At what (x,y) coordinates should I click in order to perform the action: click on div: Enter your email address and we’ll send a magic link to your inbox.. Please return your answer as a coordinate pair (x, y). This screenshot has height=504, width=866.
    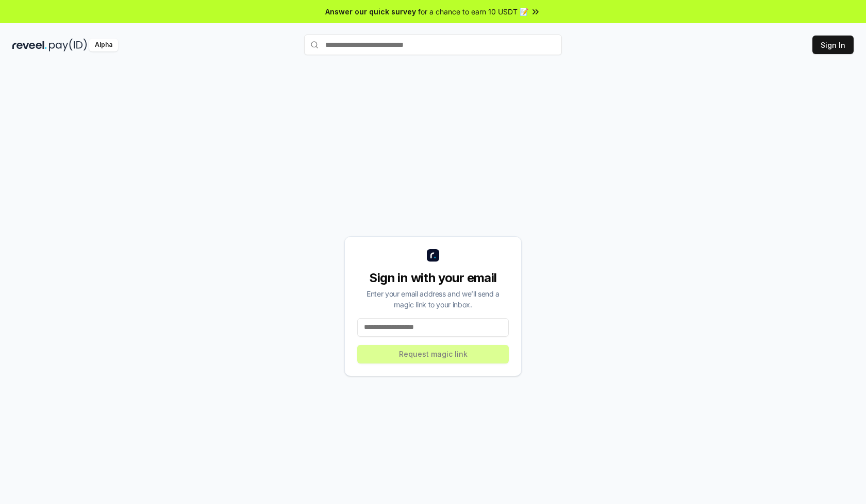
    Looking at the image, I should click on (433, 299).